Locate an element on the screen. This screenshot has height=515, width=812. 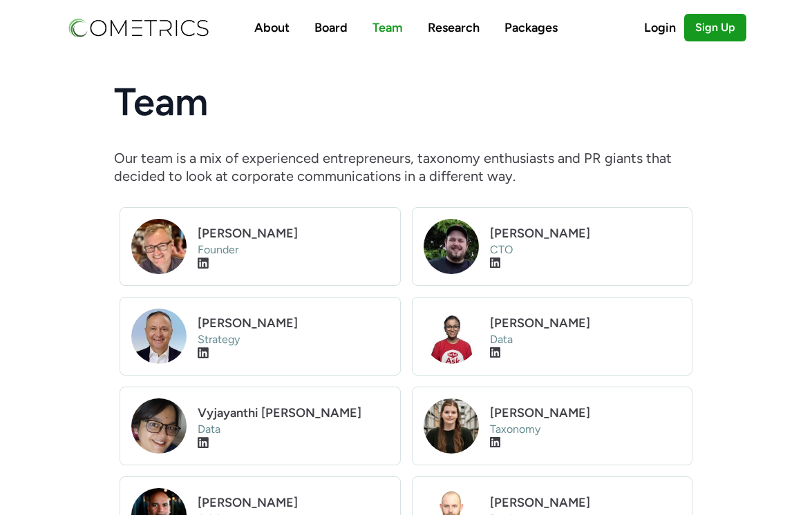
a: Sign Up is located at coordinates (715, 28).